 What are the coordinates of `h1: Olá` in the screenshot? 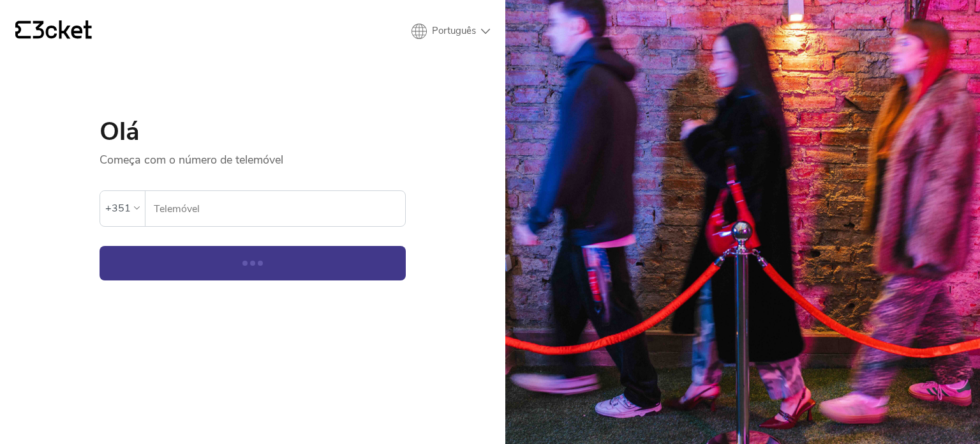 It's located at (253, 131).